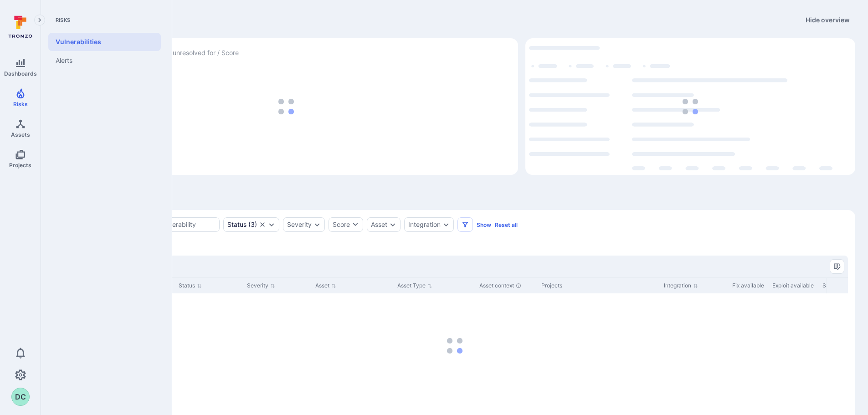  Describe the element at coordinates (21, 396) in the screenshot. I see `div: Dan Cundy` at that location.